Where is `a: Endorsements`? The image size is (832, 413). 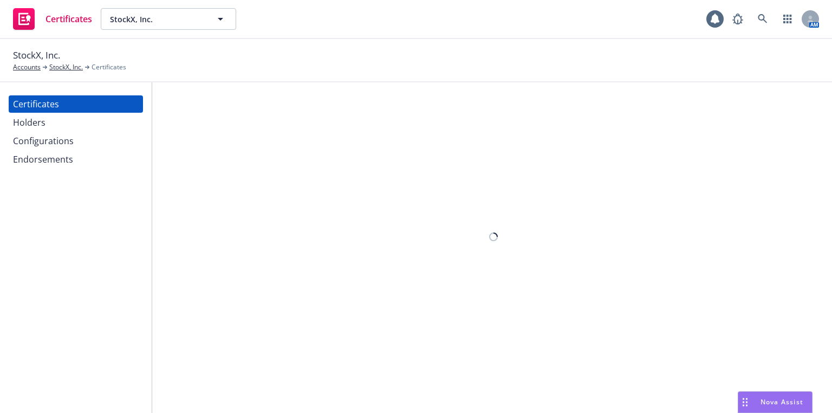 a: Endorsements is located at coordinates (76, 159).